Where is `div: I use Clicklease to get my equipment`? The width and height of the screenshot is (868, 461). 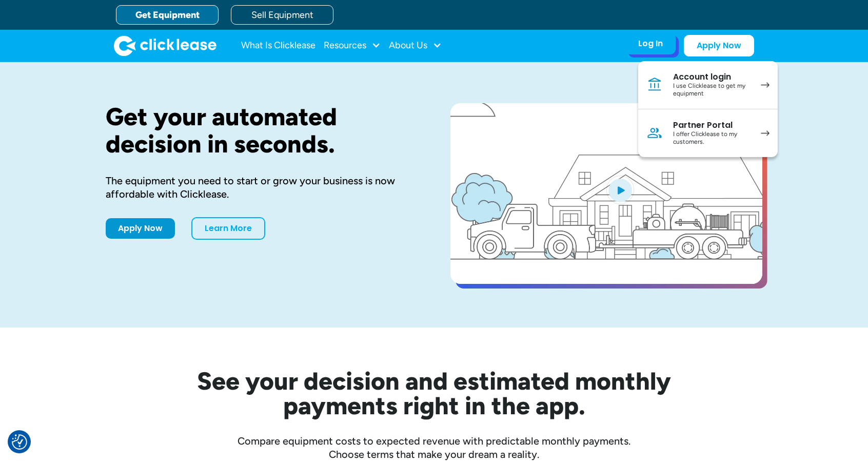 div: I use Clicklease to get my equipment is located at coordinates (711, 89).